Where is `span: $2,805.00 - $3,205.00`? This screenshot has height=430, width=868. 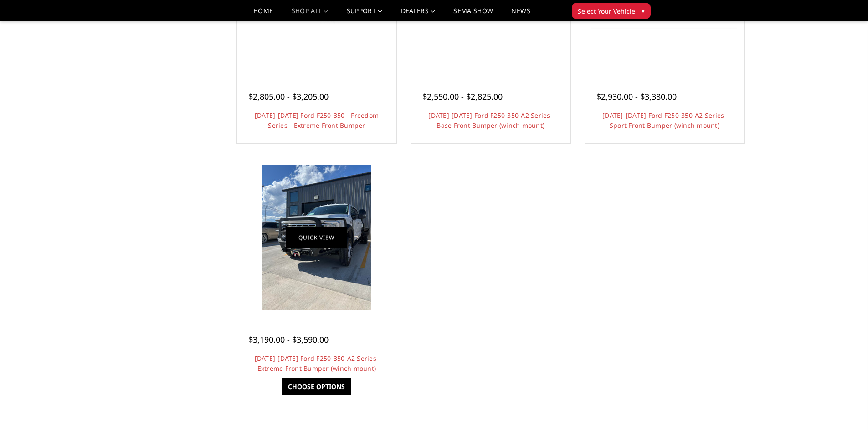 span: $2,805.00 - $3,205.00 is located at coordinates (288, 96).